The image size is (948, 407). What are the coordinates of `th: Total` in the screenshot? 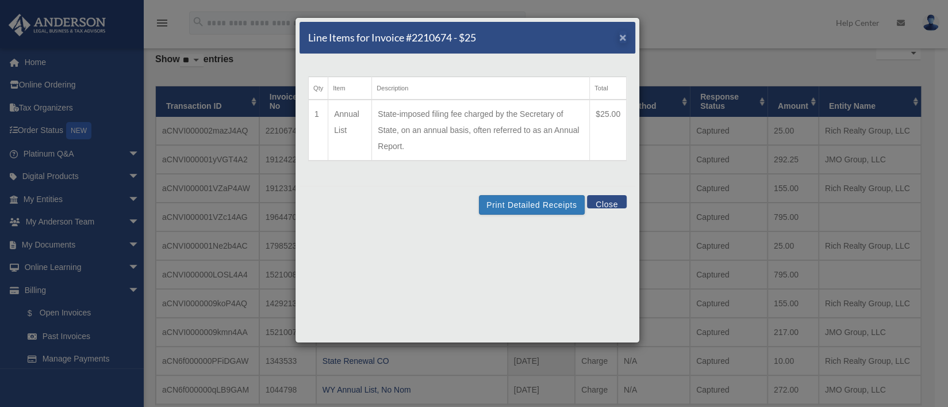 It's located at (608, 89).